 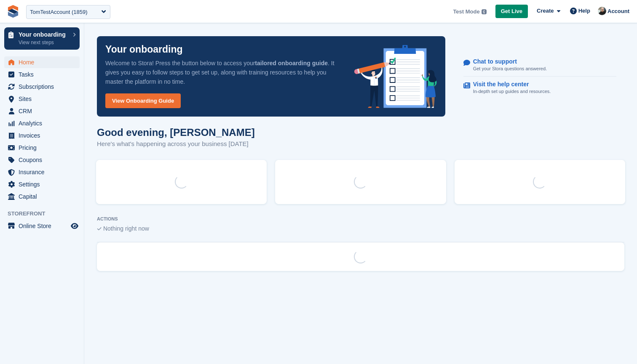 What do you see at coordinates (507, 61) in the screenshot?
I see `p: Chat to support` at bounding box center [507, 61].